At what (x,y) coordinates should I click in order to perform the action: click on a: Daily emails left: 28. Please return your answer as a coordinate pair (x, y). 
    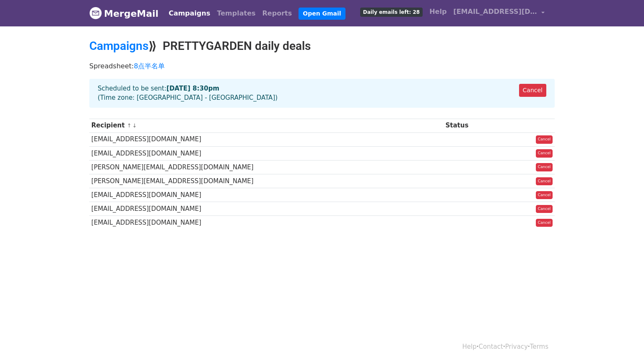
    Looking at the image, I should click on (391, 12).